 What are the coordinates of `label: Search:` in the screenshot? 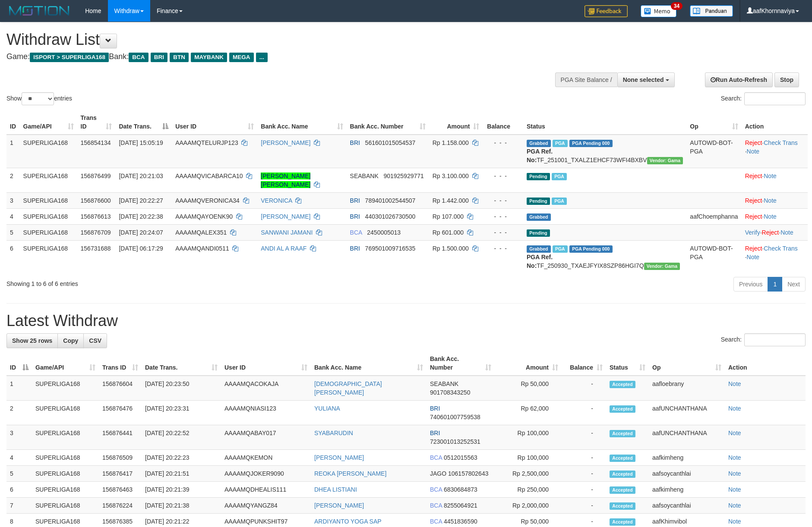 It's located at (763, 99).